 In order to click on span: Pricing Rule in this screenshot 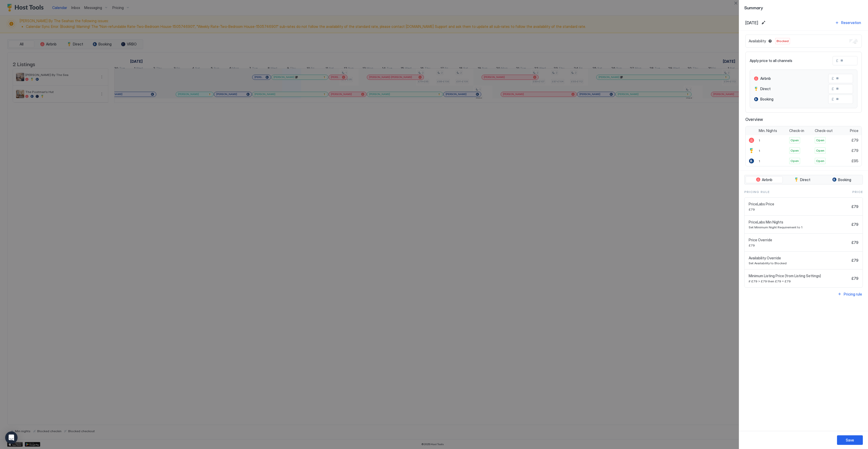, I will do `click(757, 192)`.